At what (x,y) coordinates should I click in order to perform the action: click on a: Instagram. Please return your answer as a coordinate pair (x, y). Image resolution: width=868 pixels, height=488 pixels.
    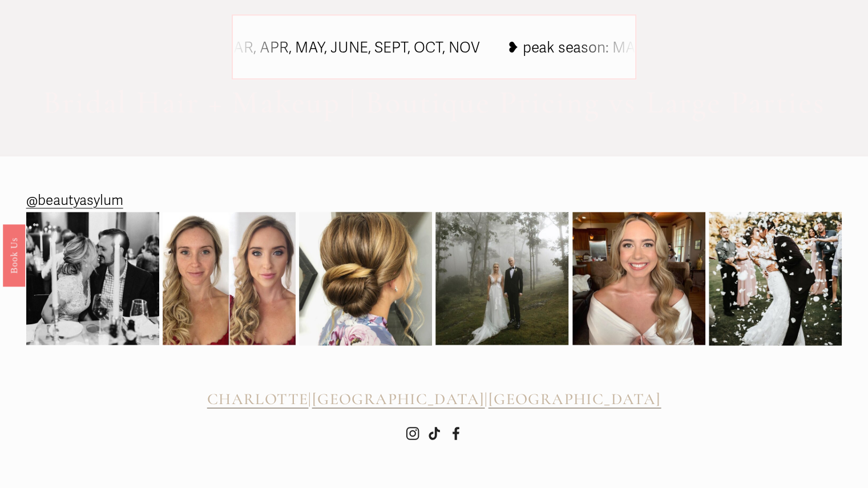
    Looking at the image, I should click on (412, 433).